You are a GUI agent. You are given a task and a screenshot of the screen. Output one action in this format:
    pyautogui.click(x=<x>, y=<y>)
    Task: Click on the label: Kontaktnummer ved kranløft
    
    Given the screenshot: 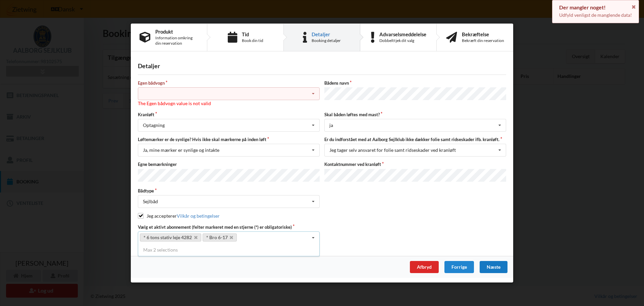 What is the action you would take?
    pyautogui.click(x=416, y=164)
    